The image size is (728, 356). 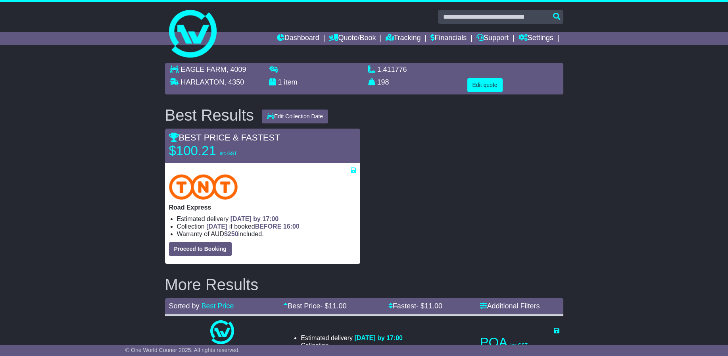 I want to click on span: HARLAXTON, so click(x=203, y=82).